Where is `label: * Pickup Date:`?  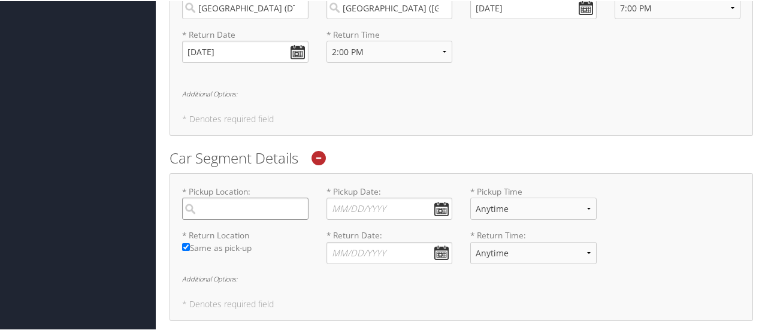 label: * Pickup Date: is located at coordinates (389, 201).